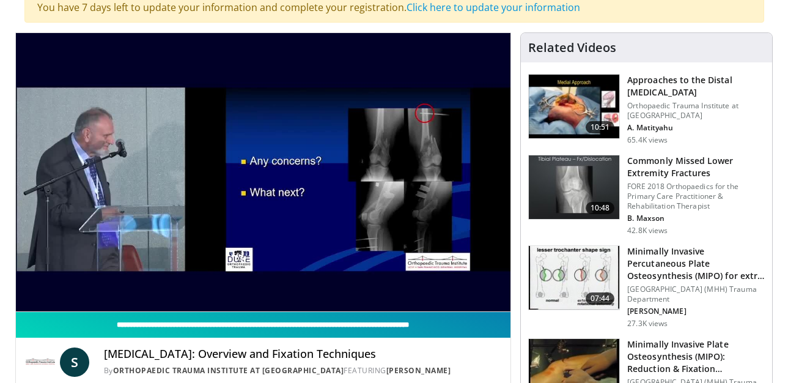  What do you see at coordinates (40, 362) in the screenshot?
I see `img: Orthopaedic Trauma Institute at UCSF` at bounding box center [40, 362].